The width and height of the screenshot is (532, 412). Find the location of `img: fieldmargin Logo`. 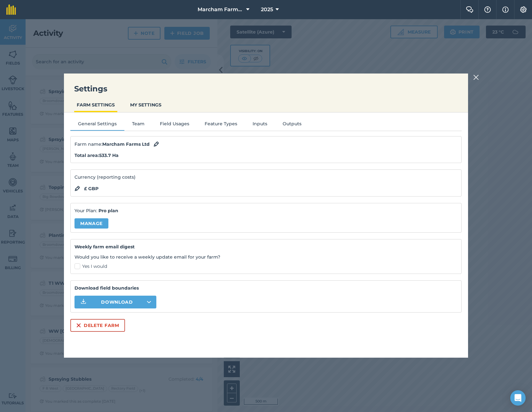

img: fieldmargin Logo is located at coordinates (11, 9).